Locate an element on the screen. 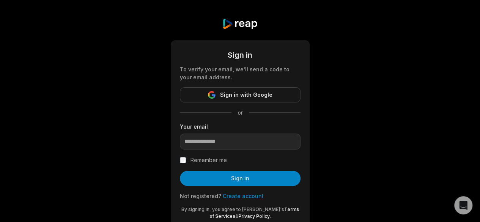 Image resolution: width=480 pixels, height=222 pixels. button: Sign in with Google is located at coordinates (240, 95).